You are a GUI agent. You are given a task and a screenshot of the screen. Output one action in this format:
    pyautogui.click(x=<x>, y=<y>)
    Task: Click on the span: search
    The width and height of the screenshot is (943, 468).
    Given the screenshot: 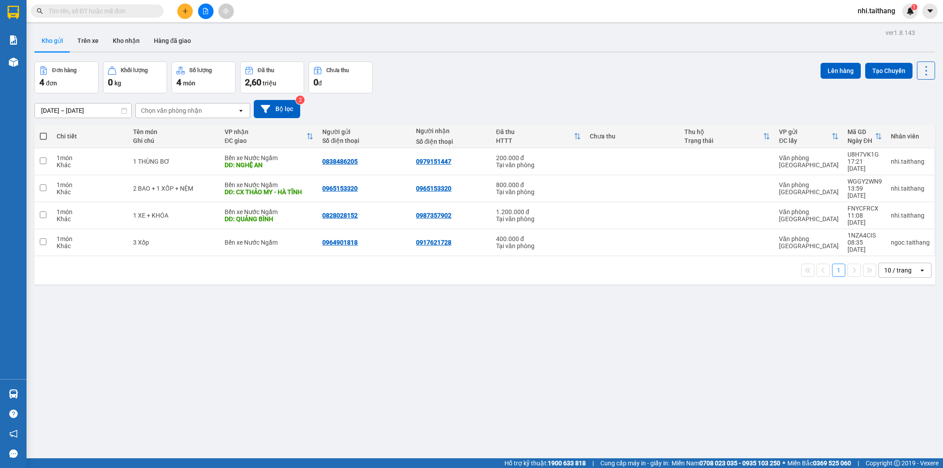 What is the action you would take?
    pyautogui.click(x=40, y=11)
    